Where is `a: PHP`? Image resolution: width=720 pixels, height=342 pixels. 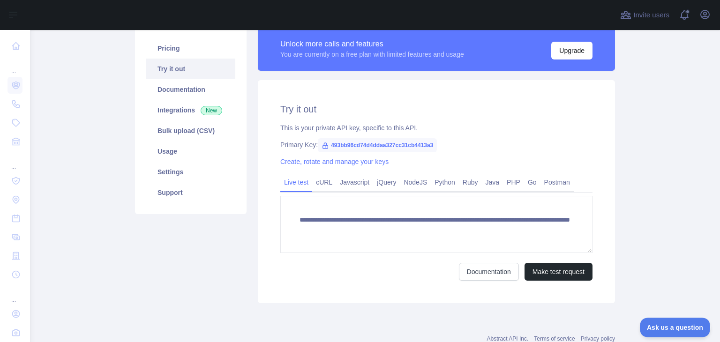
a: PHP is located at coordinates (514, 182).